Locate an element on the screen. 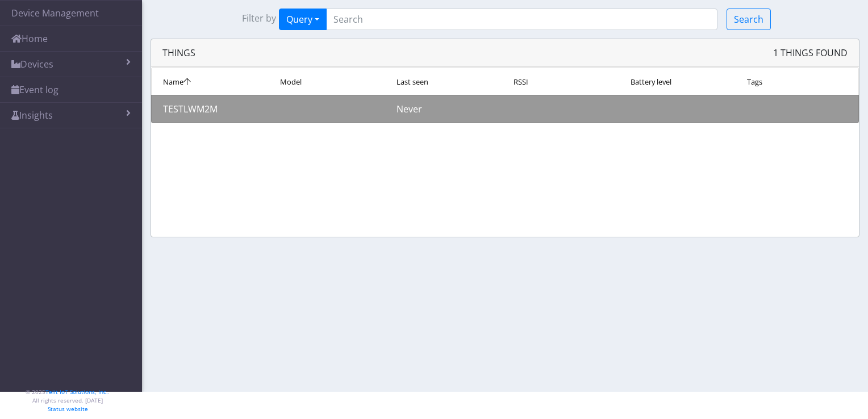 The height and width of the screenshot is (419, 868). span: Model is located at coordinates (291, 82).